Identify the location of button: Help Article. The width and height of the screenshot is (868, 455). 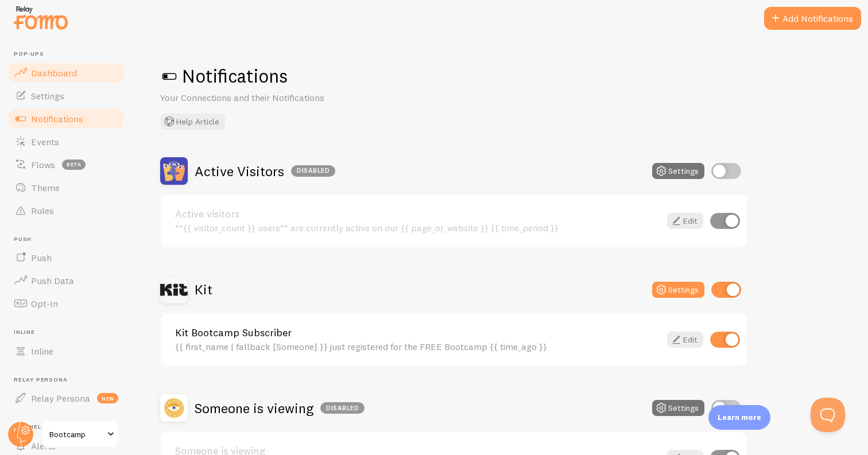
(192, 122).